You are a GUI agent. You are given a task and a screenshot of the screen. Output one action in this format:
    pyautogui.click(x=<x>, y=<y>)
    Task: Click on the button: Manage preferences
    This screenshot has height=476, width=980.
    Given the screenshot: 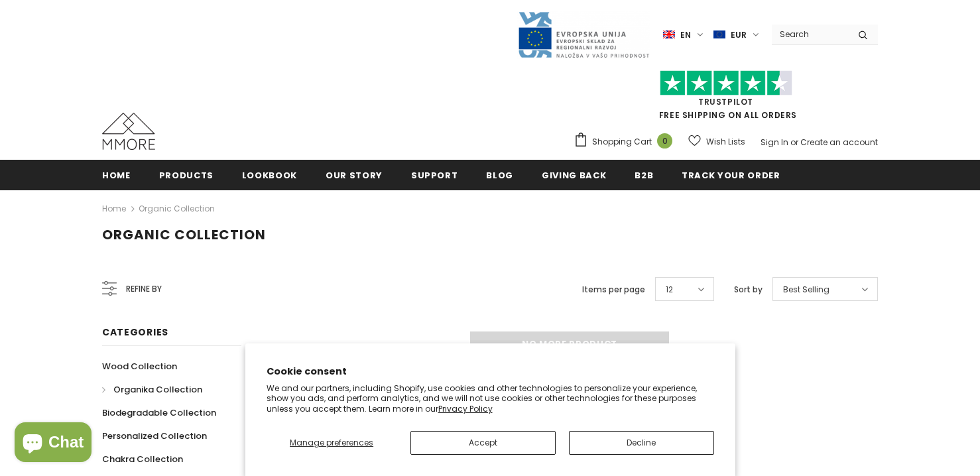 What is the action you would take?
    pyautogui.click(x=331, y=443)
    